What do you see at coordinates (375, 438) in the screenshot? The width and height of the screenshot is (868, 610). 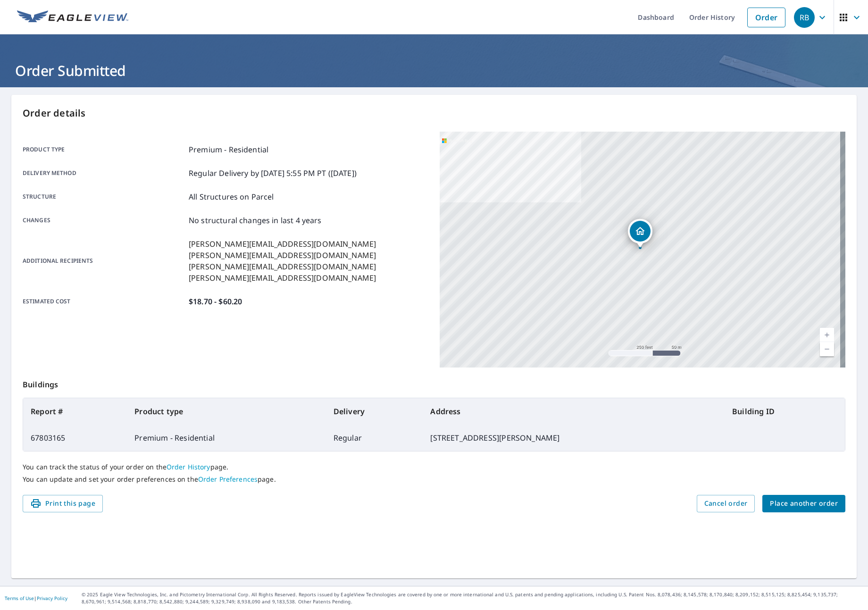 I see `td: Regular` at bounding box center [375, 438].